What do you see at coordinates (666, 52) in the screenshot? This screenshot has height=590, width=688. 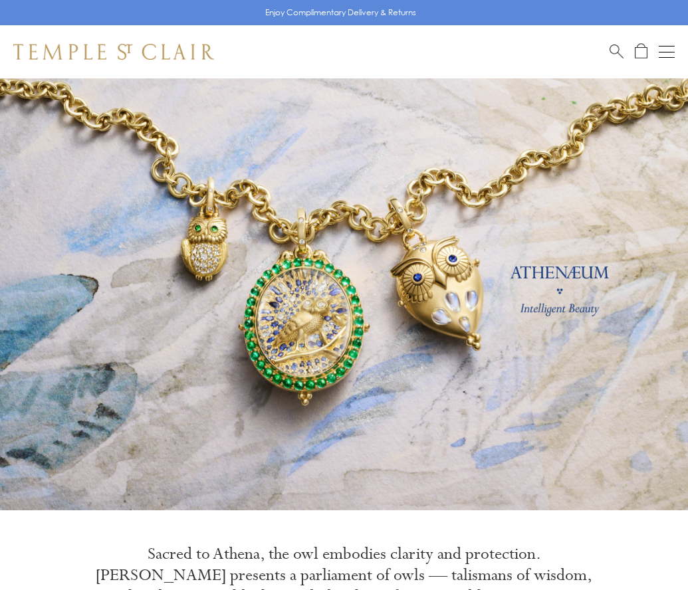 I see `button: Open navigation` at bounding box center [666, 52].